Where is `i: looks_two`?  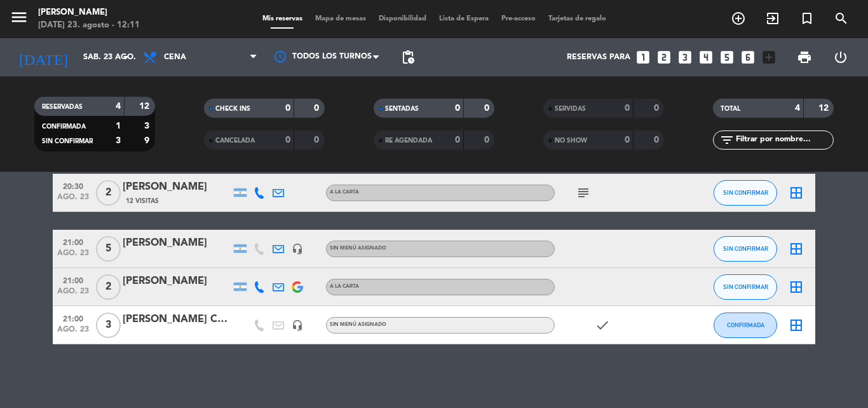
i: looks_two is located at coordinates (664, 57).